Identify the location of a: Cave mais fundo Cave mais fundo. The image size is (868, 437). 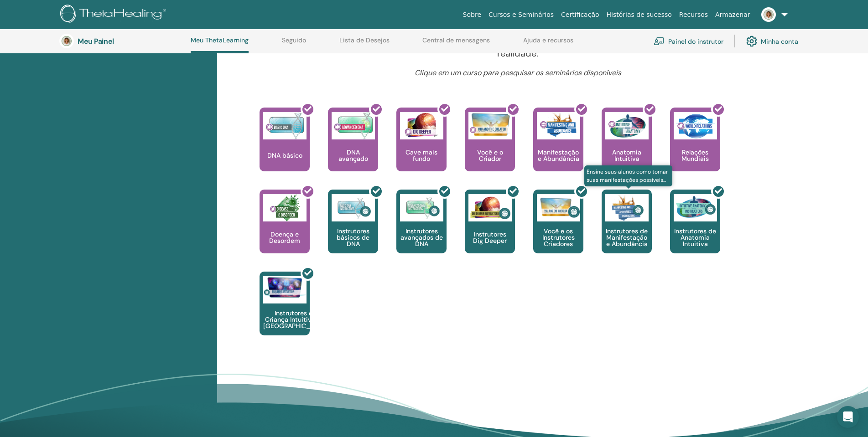
(422, 148).